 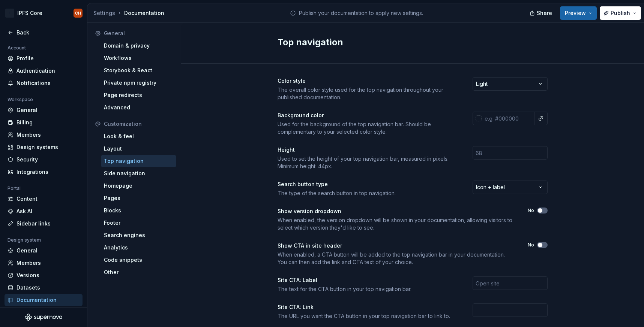 I want to click on div: Code snippets, so click(x=139, y=260).